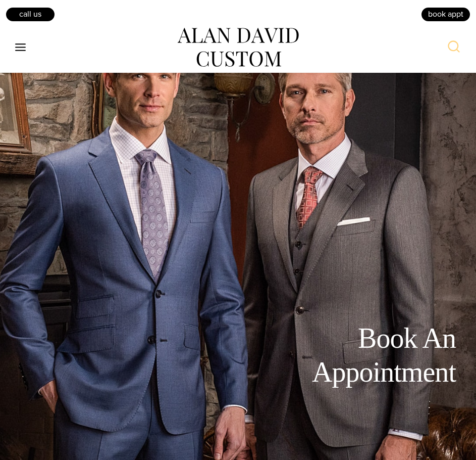 The image size is (476, 460). Describe the element at coordinates (446, 14) in the screenshot. I see `a: book appt` at that location.